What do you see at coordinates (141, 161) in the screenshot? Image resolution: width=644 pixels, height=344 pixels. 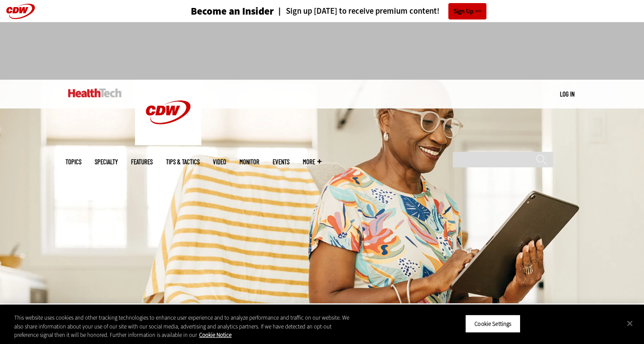 I see `a: Features` at bounding box center [141, 161].